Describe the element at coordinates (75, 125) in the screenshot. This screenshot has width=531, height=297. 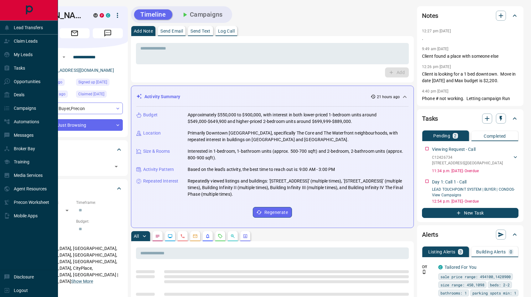
I see `div: Just Browsing` at that location.